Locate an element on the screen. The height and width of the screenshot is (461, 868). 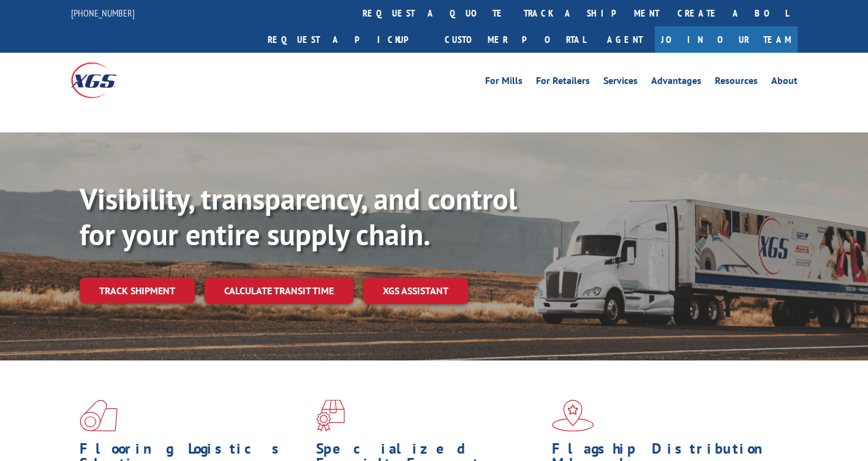
a: For Retailers is located at coordinates (563, 83).